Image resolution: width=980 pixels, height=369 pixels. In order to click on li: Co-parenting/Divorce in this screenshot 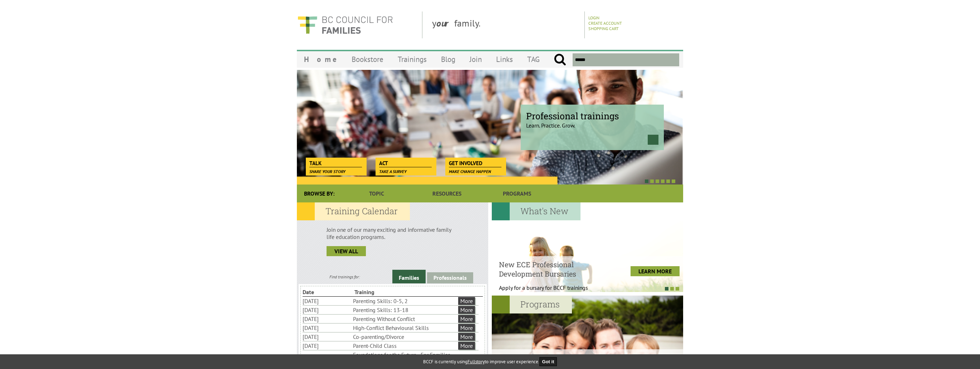, I will do `click(405, 337)`.